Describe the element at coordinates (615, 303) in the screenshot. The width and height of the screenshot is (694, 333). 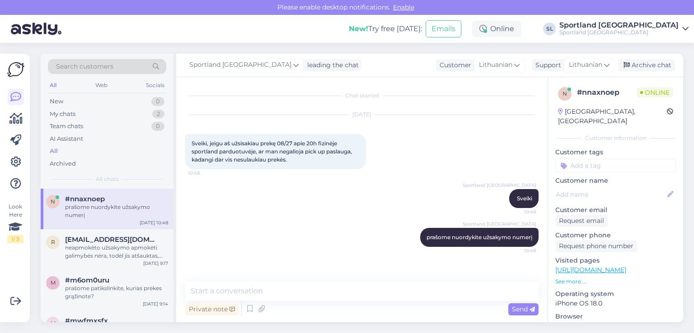
I see `p: iPhone OS 18.0` at that location.